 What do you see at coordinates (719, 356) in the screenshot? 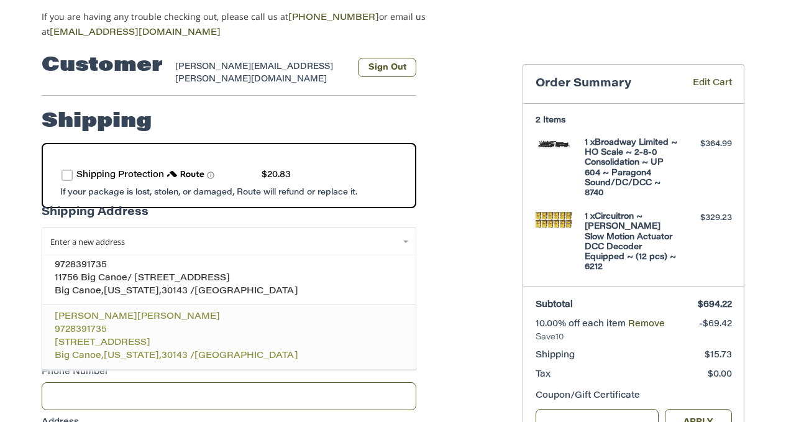
I see `span: $15.73` at bounding box center [719, 356].